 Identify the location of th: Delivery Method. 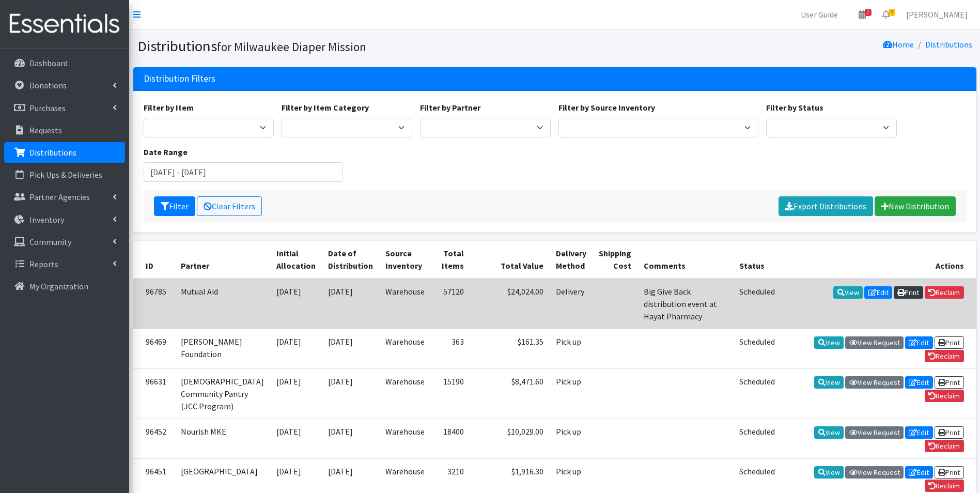
(570, 259).